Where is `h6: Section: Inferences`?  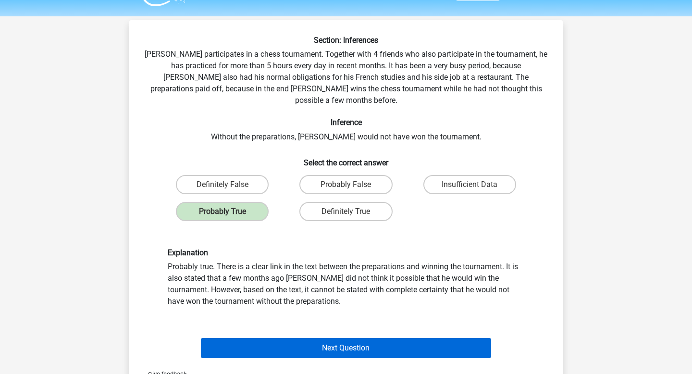
h6: Section: Inferences is located at coordinates (346, 40).